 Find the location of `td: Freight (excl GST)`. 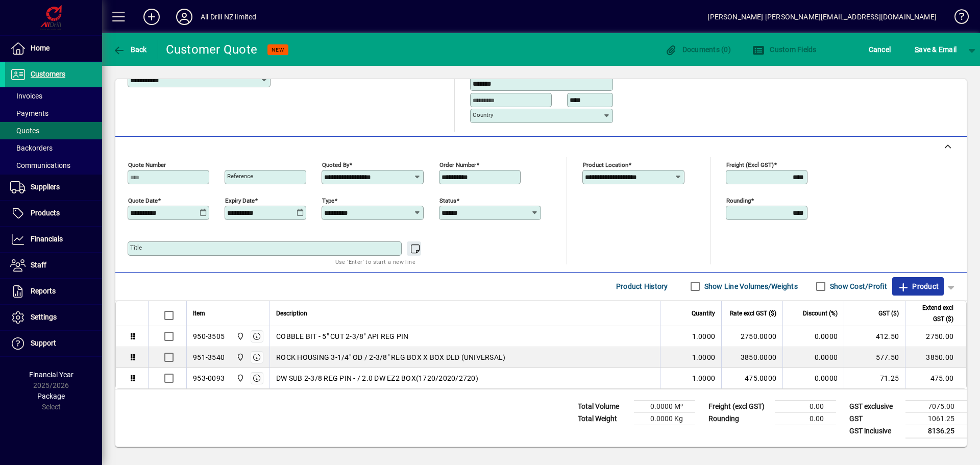

td: Freight (excl GST) is located at coordinates (739, 406).